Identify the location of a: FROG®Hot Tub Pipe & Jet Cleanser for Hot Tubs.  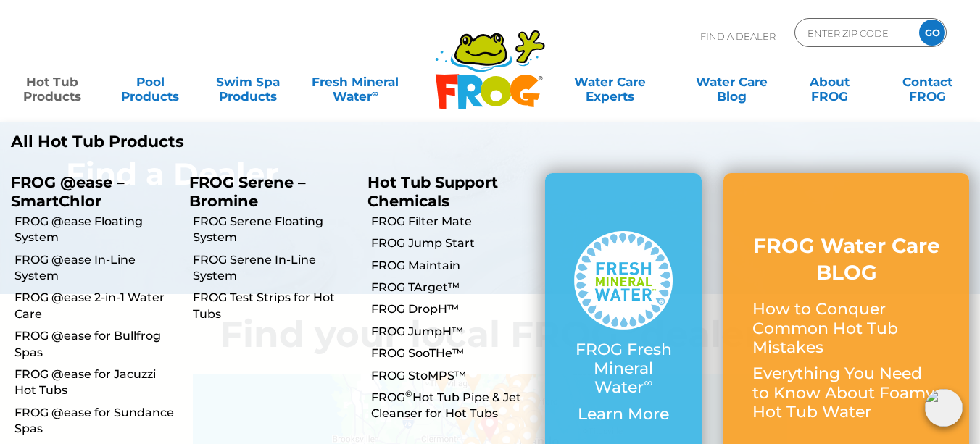
(453, 406).